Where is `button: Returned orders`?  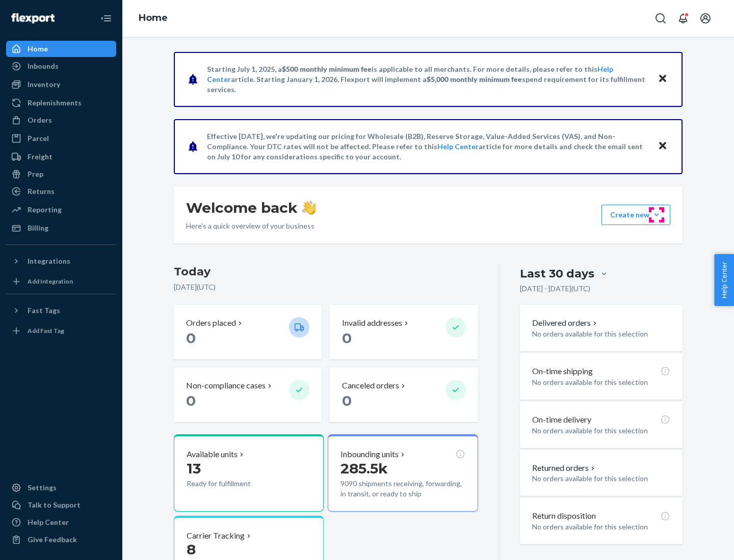 button: Returned orders is located at coordinates (564, 468).